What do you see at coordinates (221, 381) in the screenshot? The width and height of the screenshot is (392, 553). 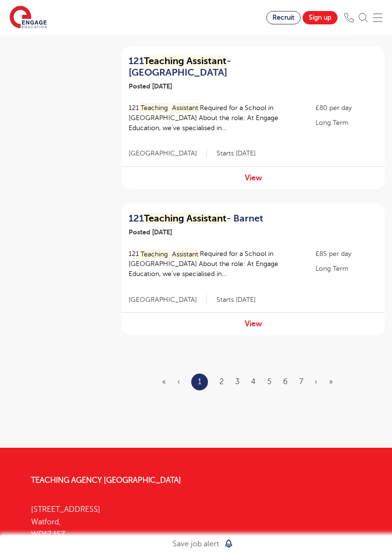 I see `a: 2` at bounding box center [221, 381].